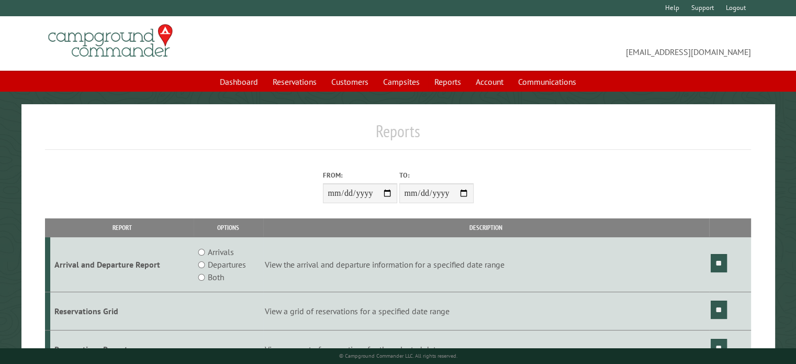  I want to click on a: Communications, so click(547, 82).